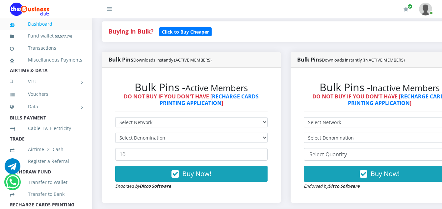 This screenshot has width=442, height=209. I want to click on a: Dashboard, so click(46, 24).